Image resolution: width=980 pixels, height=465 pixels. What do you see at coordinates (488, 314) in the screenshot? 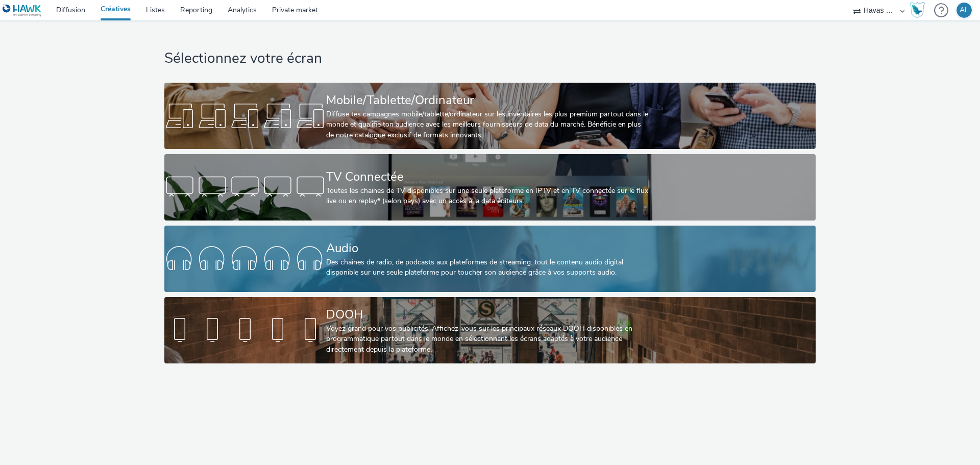
I see `div: DOOH` at bounding box center [488, 314].